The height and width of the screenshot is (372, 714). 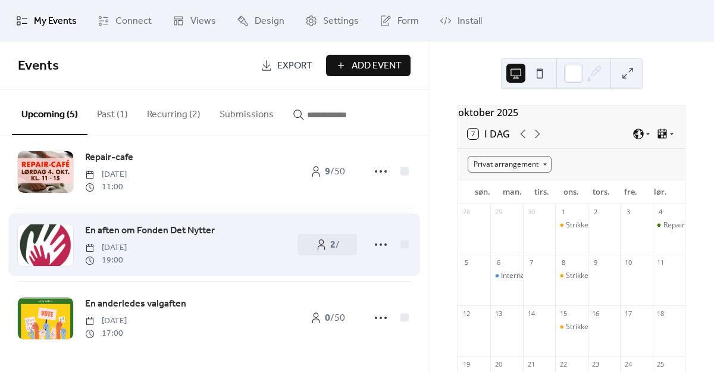 I want to click on button: Past (1), so click(x=112, y=112).